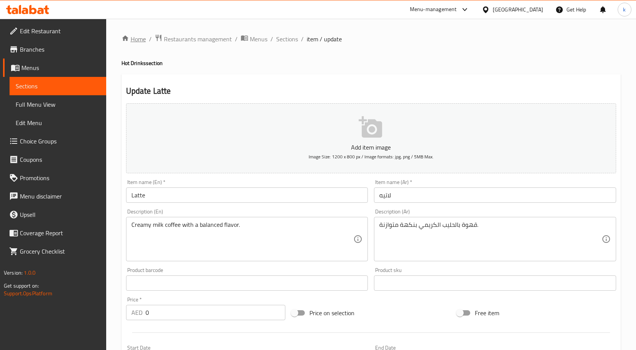  What do you see at coordinates (371, 39) in the screenshot?
I see `nav: breadcrumb` at bounding box center [371, 39].